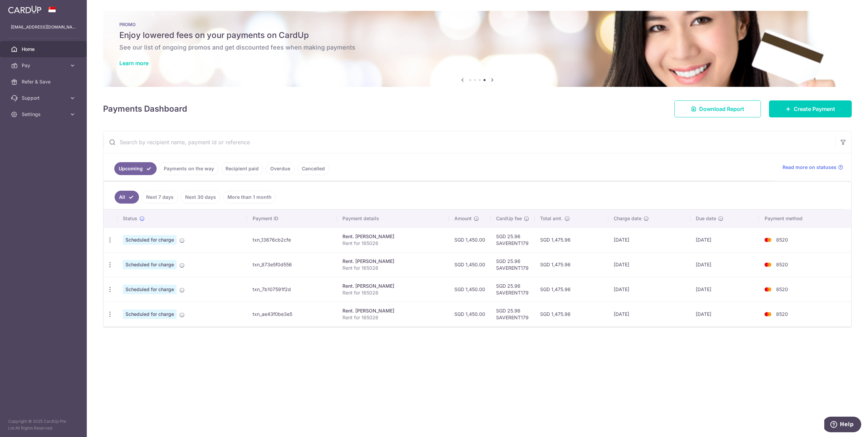  I want to click on span: Refer & Save, so click(44, 82).